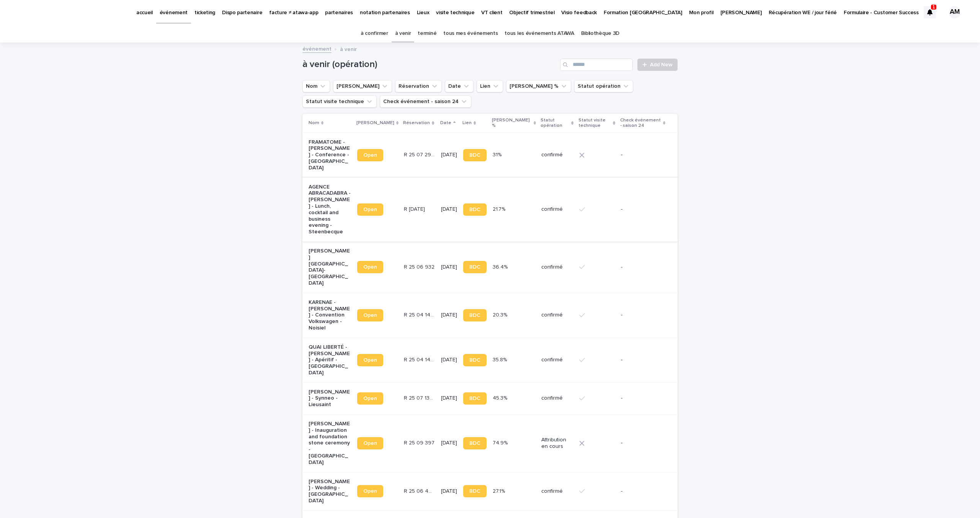  What do you see at coordinates (657, 65) in the screenshot?
I see `a: Add New` at bounding box center [657, 65].